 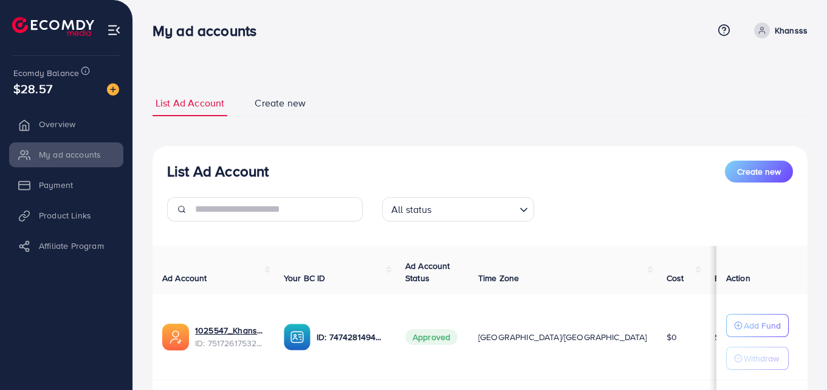 What do you see at coordinates (762, 325) in the screenshot?
I see `p: Add Fund` at bounding box center [762, 325].